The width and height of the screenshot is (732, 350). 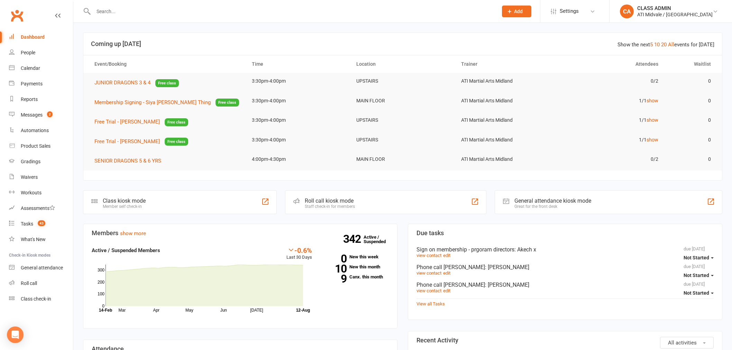 I want to click on a: Assessments, so click(x=41, y=208).